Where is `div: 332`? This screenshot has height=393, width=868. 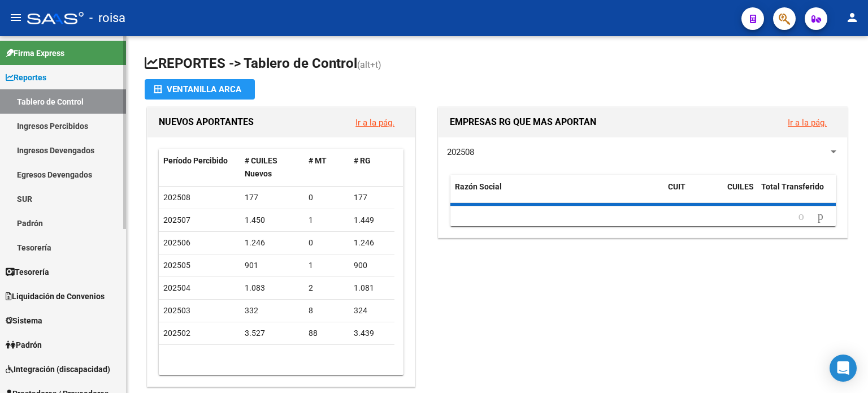 div: 332 is located at coordinates (272, 310).